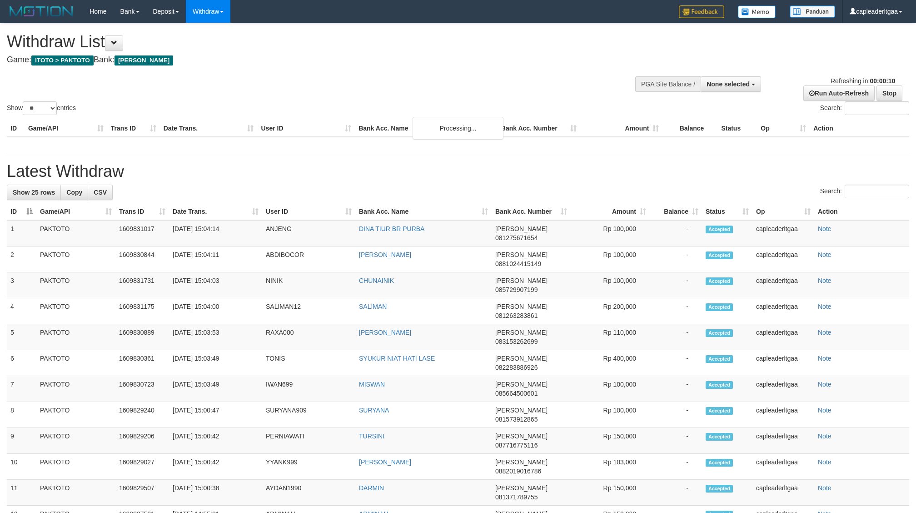 The height and width of the screenshot is (513, 916). I want to click on th: Game/API, so click(66, 128).